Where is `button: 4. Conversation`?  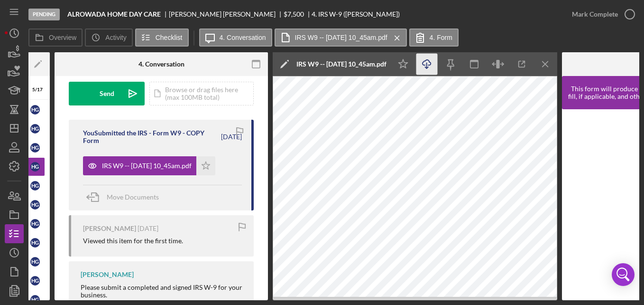
button: 4. Conversation is located at coordinates (236, 37).